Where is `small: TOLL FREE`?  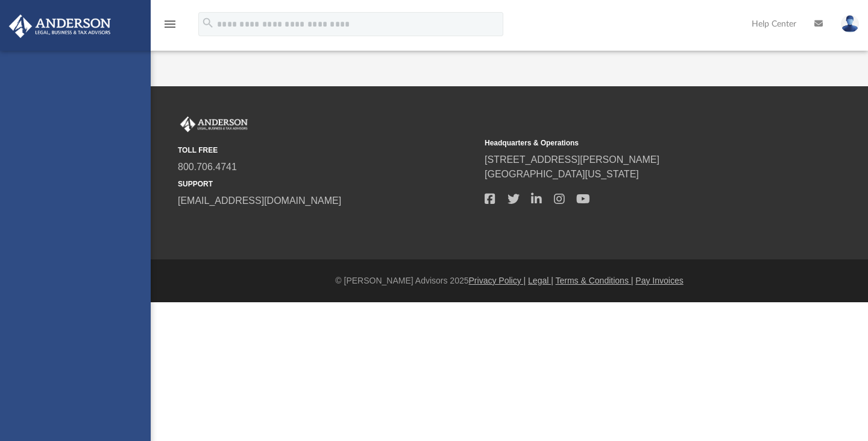
small: TOLL FREE is located at coordinates (327, 150).